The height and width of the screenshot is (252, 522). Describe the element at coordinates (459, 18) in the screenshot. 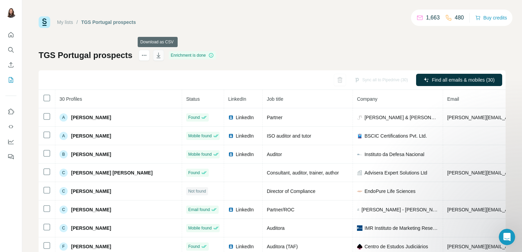

I see `p: 480` at that location.